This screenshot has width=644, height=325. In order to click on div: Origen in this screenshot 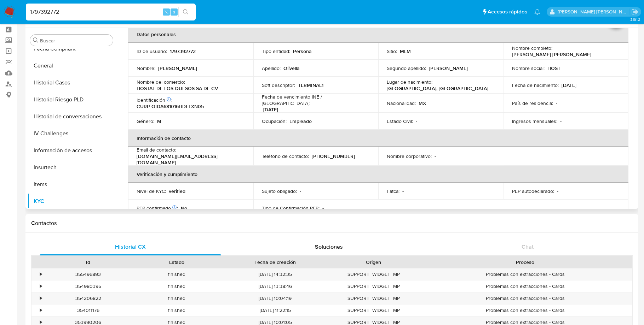, I will do `click(374, 262)`.